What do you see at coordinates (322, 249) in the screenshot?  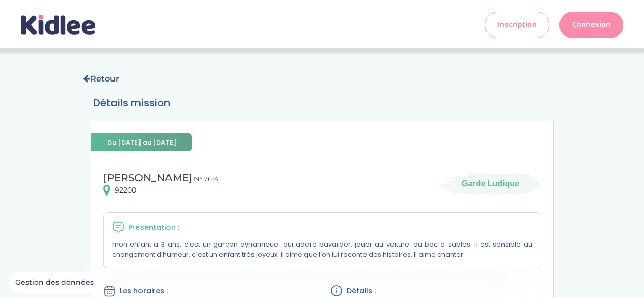 I see `p: mon enfant a 3 ans. c'est un garçon dynamique. qui adore bavarder. jouer au voiture. au bac à sab...` at bounding box center [322, 249].